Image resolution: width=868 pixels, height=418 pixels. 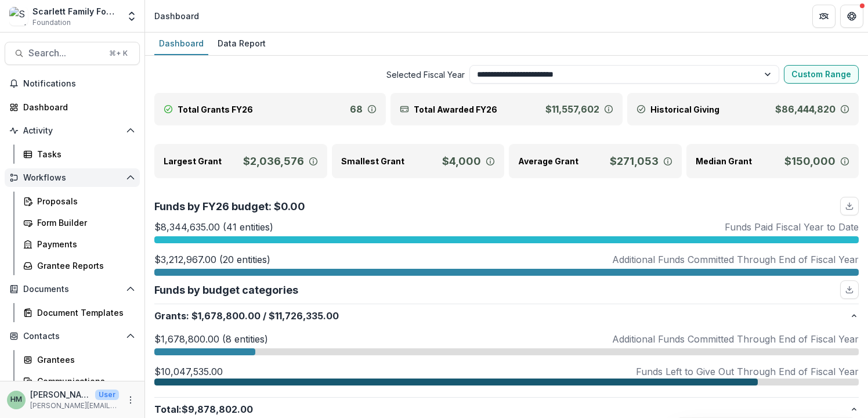 What do you see at coordinates (724, 161) in the screenshot?
I see `p: Median Grant` at bounding box center [724, 161].